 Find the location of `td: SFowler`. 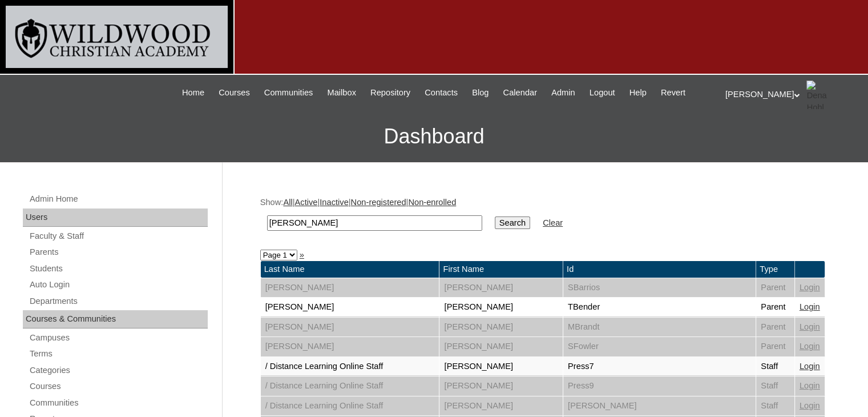

td: SFowler is located at coordinates (660, 347).